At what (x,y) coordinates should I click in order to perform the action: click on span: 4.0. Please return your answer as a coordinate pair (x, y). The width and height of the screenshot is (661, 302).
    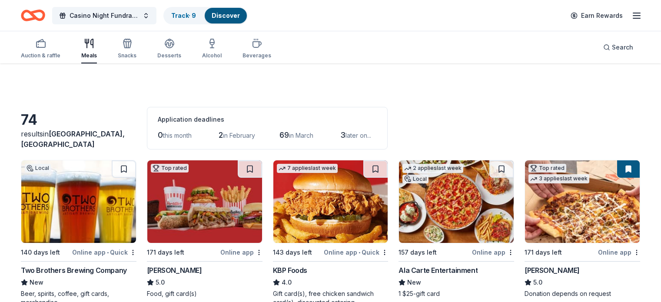
    Looking at the image, I should click on (286, 282).